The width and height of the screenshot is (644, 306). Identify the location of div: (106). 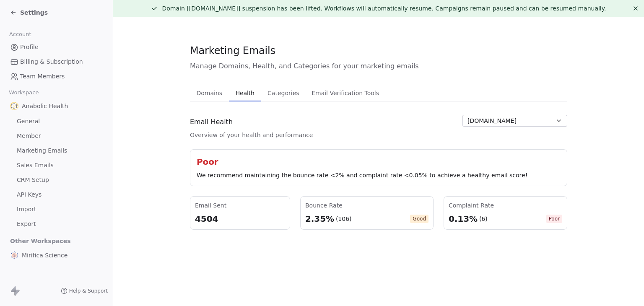
(344, 219).